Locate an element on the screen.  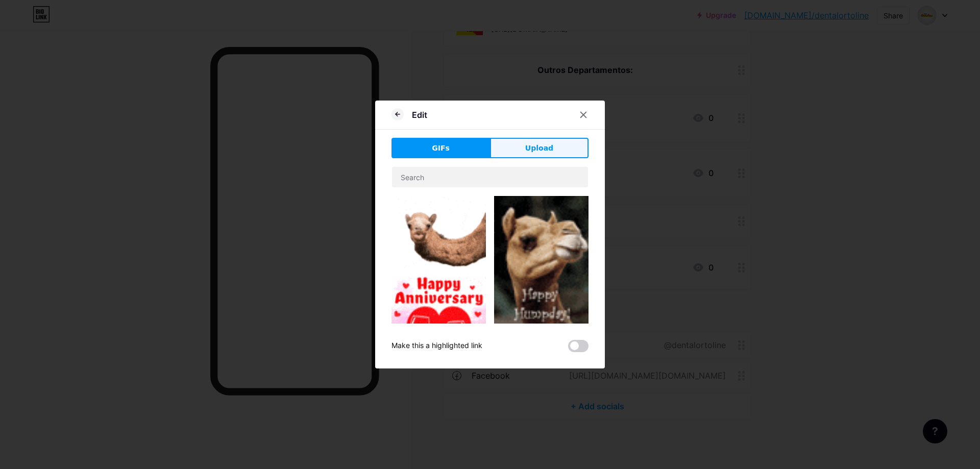
div: Edit is located at coordinates (419, 115).